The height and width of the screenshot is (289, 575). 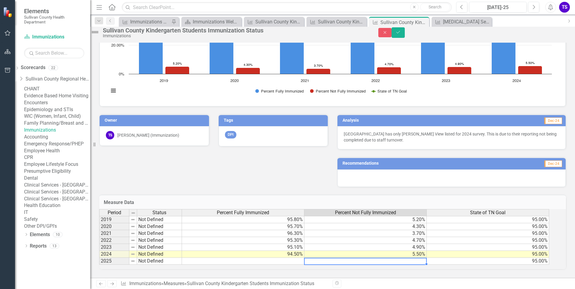 What do you see at coordinates (375, 81) in the screenshot?
I see `text: 2022` at bounding box center [375, 81].